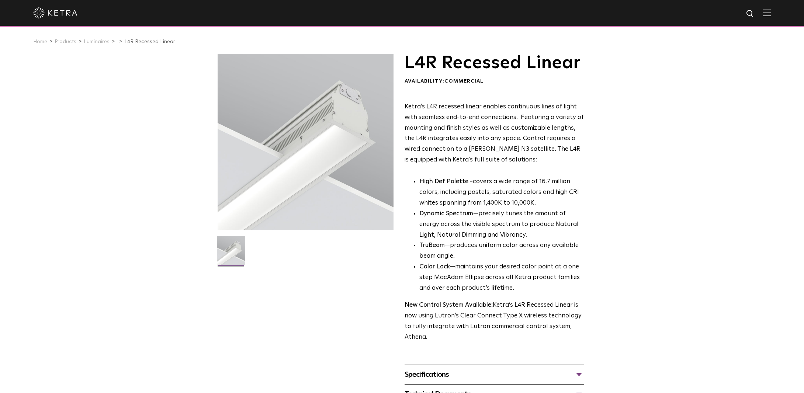 This screenshot has height=393, width=804. What do you see at coordinates (432, 245) in the screenshot?
I see `strong: TruBeam` at bounding box center [432, 245].